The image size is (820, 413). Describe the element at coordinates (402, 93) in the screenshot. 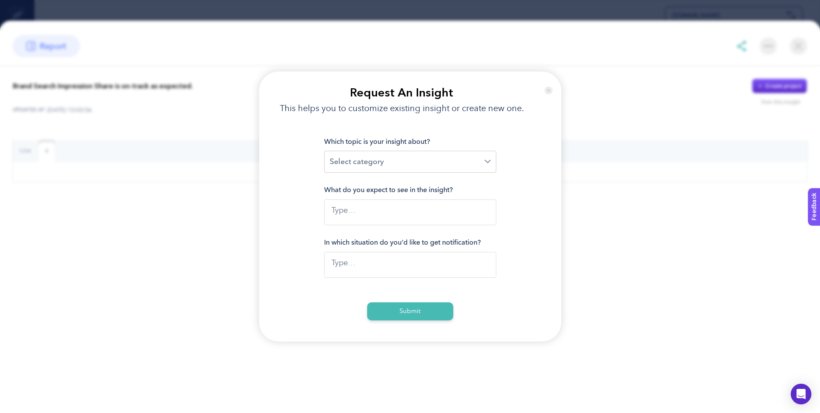

I see `h1: Request An Insight` at that location.